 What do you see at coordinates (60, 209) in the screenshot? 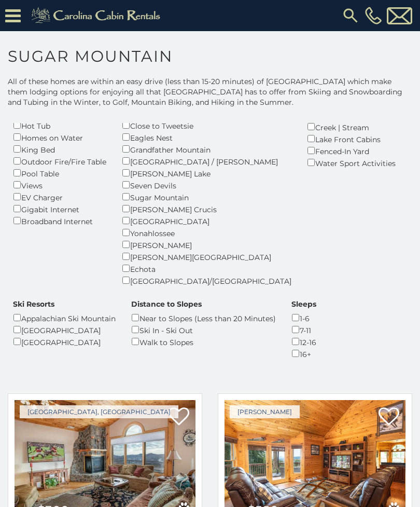
I see `div: Gigabit Internet` at bounding box center [60, 209].